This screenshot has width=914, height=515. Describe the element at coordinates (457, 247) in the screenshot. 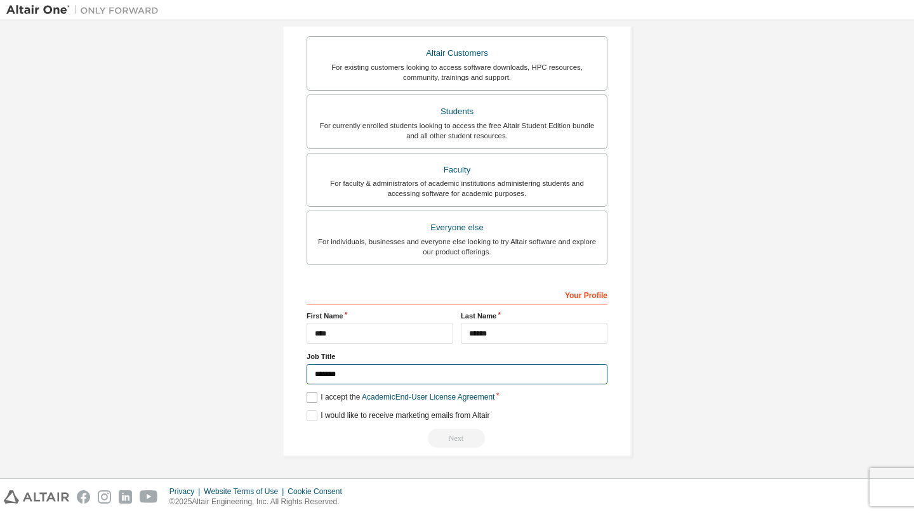

I see `div: For individuals, businesses and everyone else looking to try Altair software and explore our prod...` at that location.